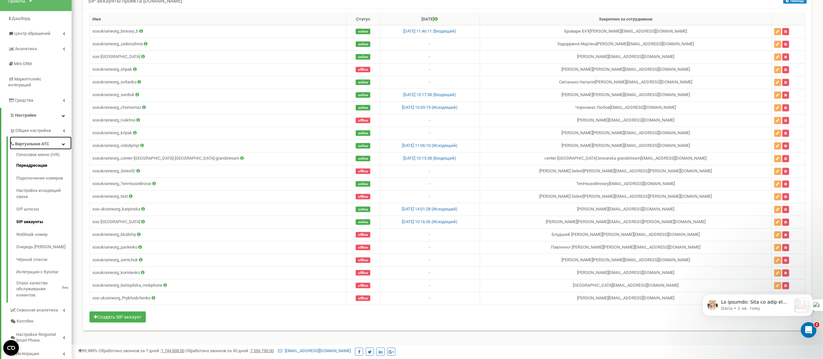 This screenshot has height=359, width=823. I want to click on td: sosukraineorg_kripak, so click(218, 133).